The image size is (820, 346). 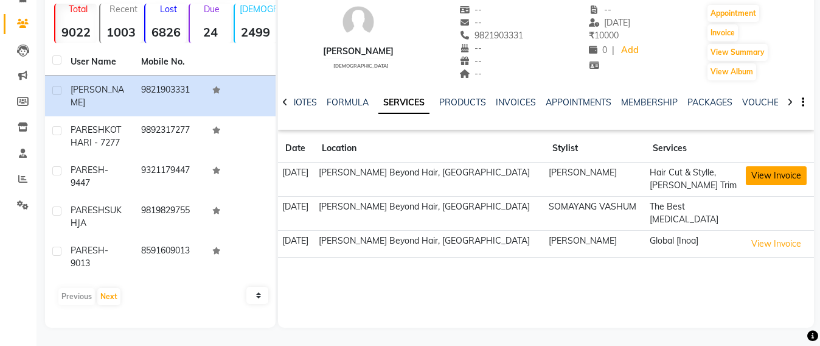 What do you see at coordinates (211, 32) in the screenshot?
I see `strong: 24` at bounding box center [211, 32].